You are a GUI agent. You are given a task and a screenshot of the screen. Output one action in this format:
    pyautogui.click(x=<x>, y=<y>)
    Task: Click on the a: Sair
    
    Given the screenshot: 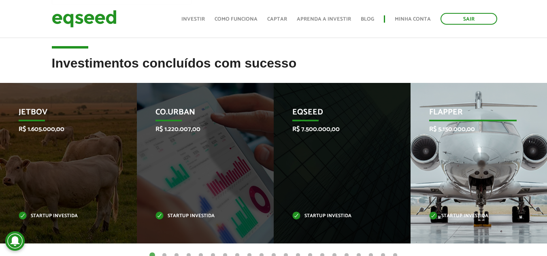 What is the action you would take?
    pyautogui.click(x=469, y=19)
    